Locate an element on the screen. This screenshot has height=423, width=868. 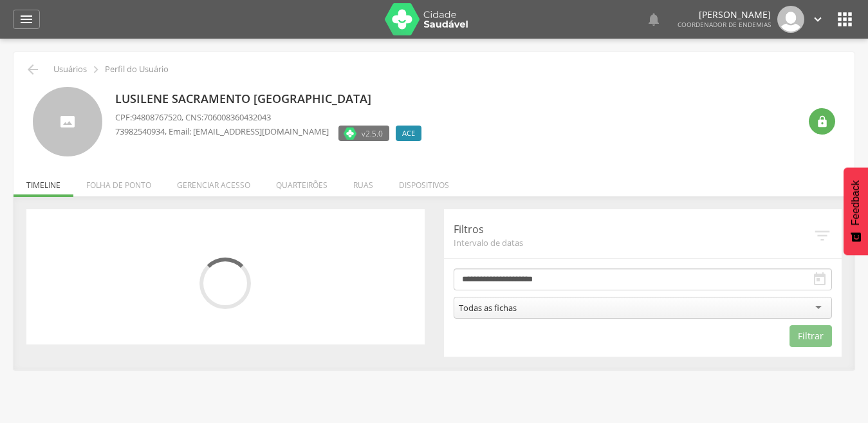
p: Usuários is located at coordinates (70, 69).